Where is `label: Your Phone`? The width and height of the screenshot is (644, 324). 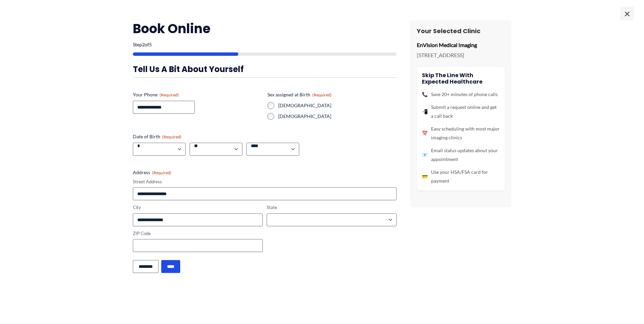 label: Your Phone is located at coordinates (198, 95).